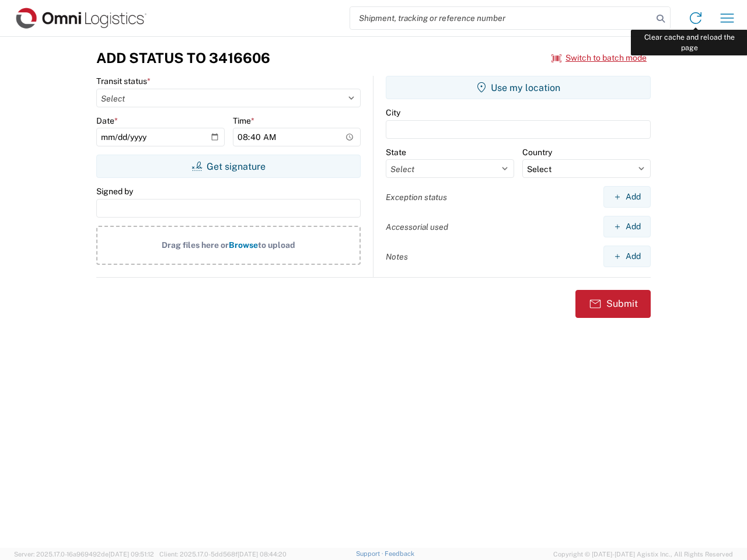 The height and width of the screenshot is (560, 747). Describe the element at coordinates (370, 554) in the screenshot. I see `a: Support` at that location.